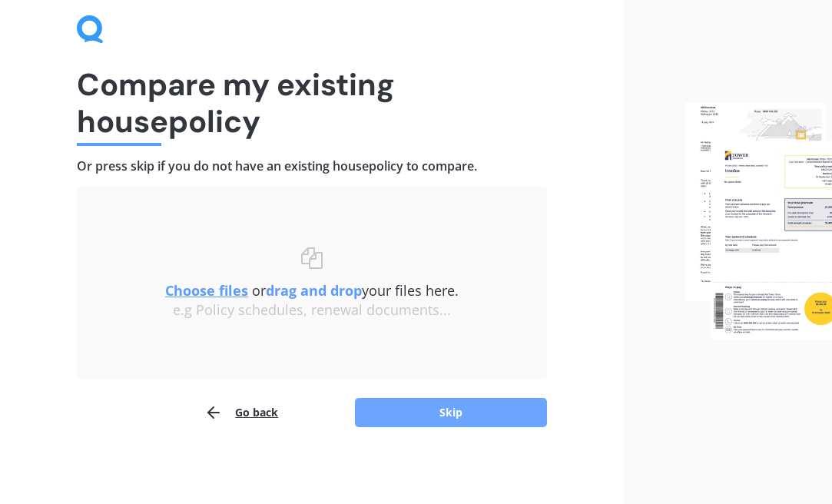  I want to click on button: Go back, so click(241, 412).